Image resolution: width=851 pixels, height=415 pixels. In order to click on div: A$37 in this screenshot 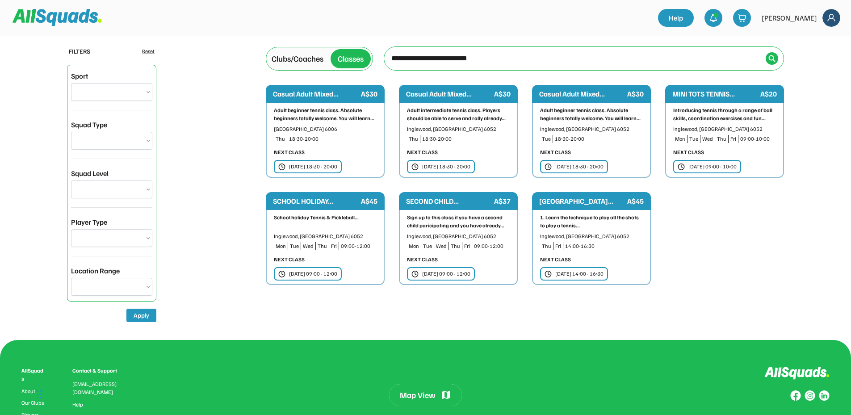, I will do `click(502, 201)`.